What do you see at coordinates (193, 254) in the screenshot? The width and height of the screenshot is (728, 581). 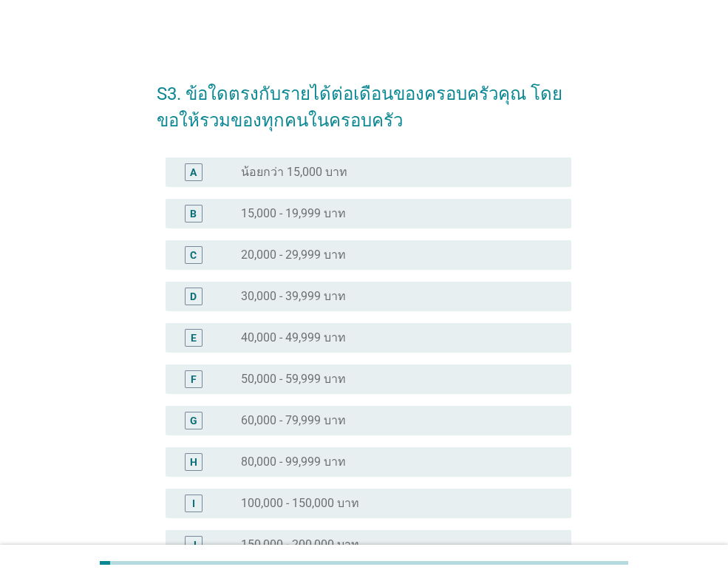 I see `div: C` at bounding box center [193, 254].